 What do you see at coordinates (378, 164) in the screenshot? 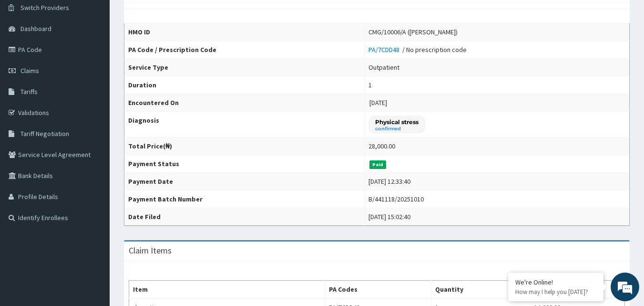
I see `span: Paid` at bounding box center [378, 164].